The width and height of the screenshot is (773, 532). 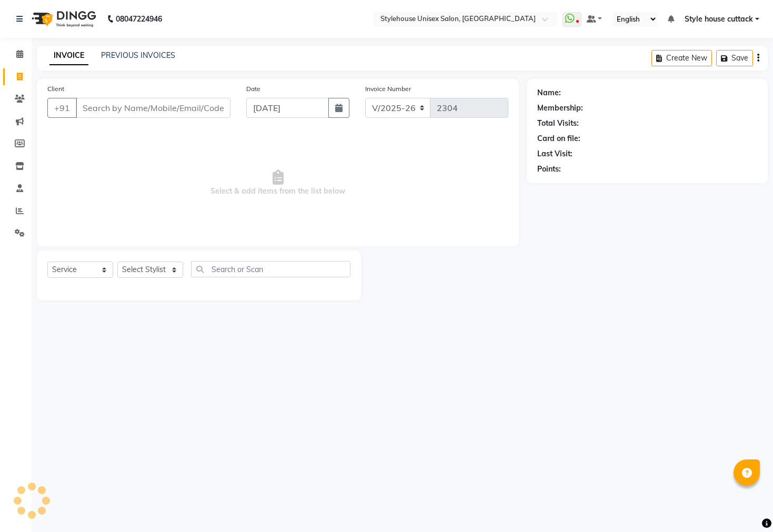 I want to click on a: PREVIOUS INVOICES, so click(x=138, y=56).